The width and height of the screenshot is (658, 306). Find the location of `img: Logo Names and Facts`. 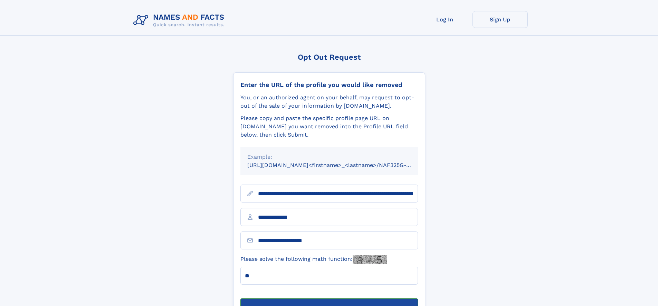

img: Logo Names and Facts is located at coordinates (180, 20).